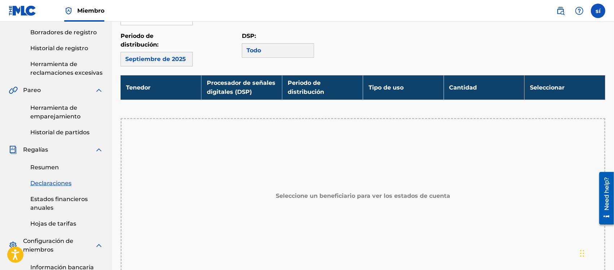 This screenshot has height=270, width=614. I want to click on a: Historial de registro, so click(67, 48).